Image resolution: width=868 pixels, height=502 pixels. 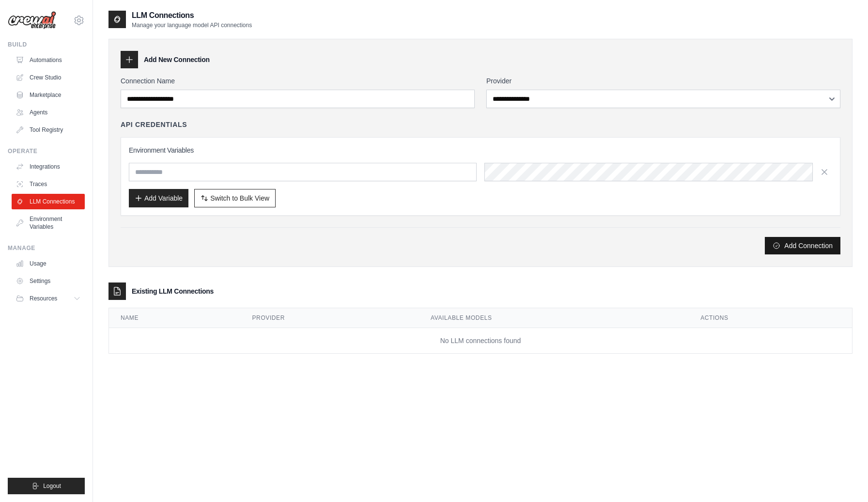 What do you see at coordinates (481, 151) in the screenshot?
I see `h3: Environment Variables` at bounding box center [481, 151].